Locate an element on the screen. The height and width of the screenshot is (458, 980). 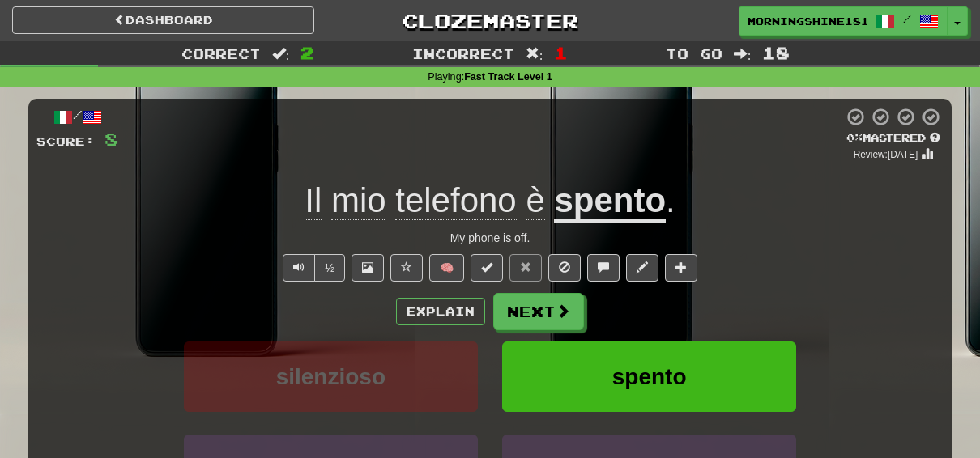
span: Il is located at coordinates (313, 200).